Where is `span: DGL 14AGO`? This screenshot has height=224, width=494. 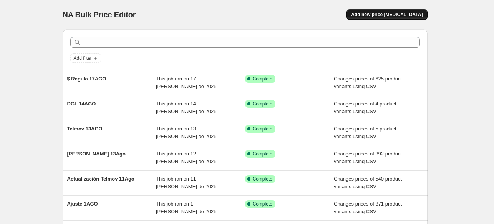
span: DGL 14AGO is located at coordinates (81, 103).